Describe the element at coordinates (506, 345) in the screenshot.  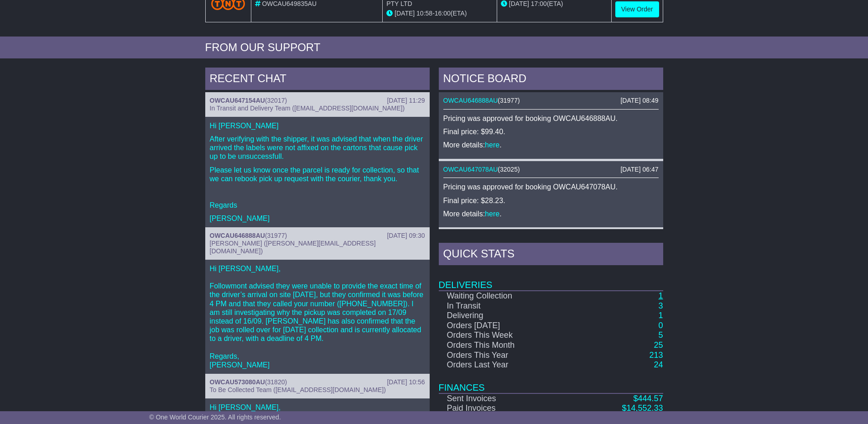
I see `td: Orders This Month` at that location.